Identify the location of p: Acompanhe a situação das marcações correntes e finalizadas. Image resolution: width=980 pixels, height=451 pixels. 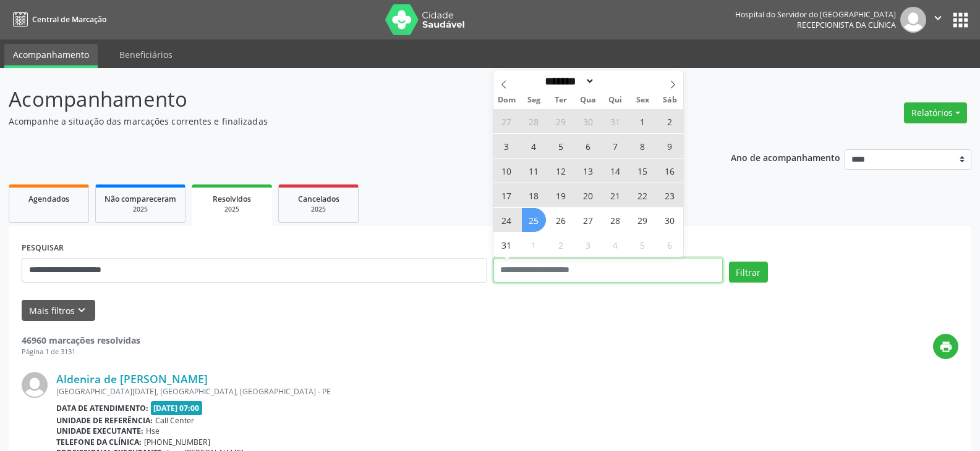
(346, 121).